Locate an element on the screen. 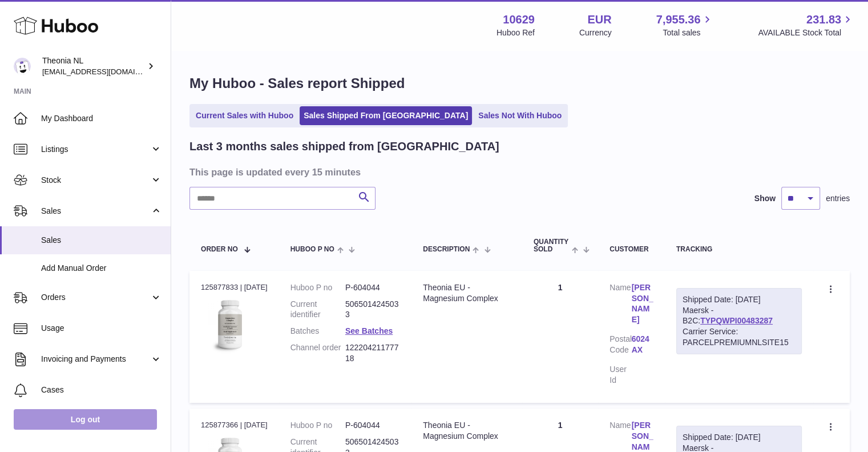 The image size is (868, 452). dt: Channel order is located at coordinates (318, 353).